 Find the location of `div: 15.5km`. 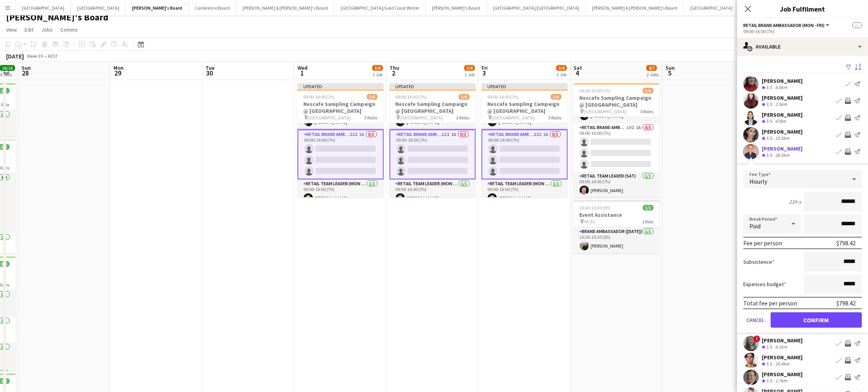

div: 15.5km is located at coordinates (782, 138).